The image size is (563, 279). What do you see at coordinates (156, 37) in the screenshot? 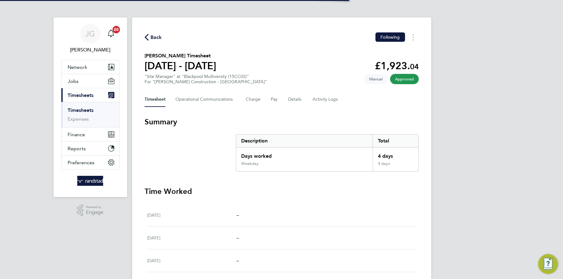
I see `span: Back` at bounding box center [156, 37].